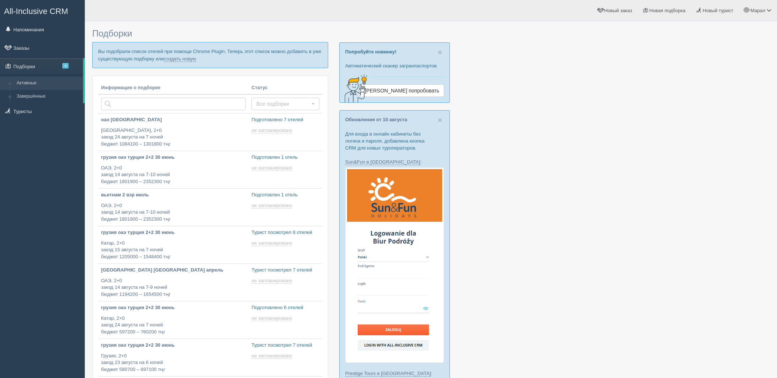 The width and height of the screenshot is (777, 378). What do you see at coordinates (173, 245) in the screenshot?
I see `a: грузия оаэ турция 2+2 30 июнь Катар, 2+0заезд 15 августа на 7 ночейбюджет 1205000 – 1548400 тңг` at bounding box center [173, 245].